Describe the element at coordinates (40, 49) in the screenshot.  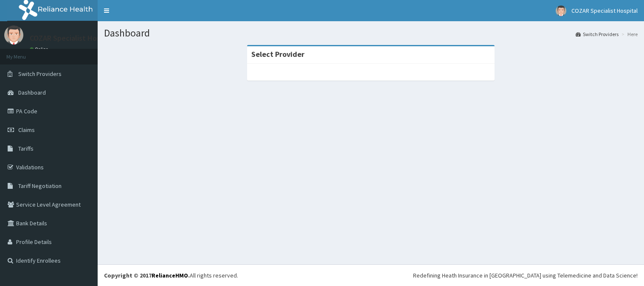
I see `a: Online` at that location.